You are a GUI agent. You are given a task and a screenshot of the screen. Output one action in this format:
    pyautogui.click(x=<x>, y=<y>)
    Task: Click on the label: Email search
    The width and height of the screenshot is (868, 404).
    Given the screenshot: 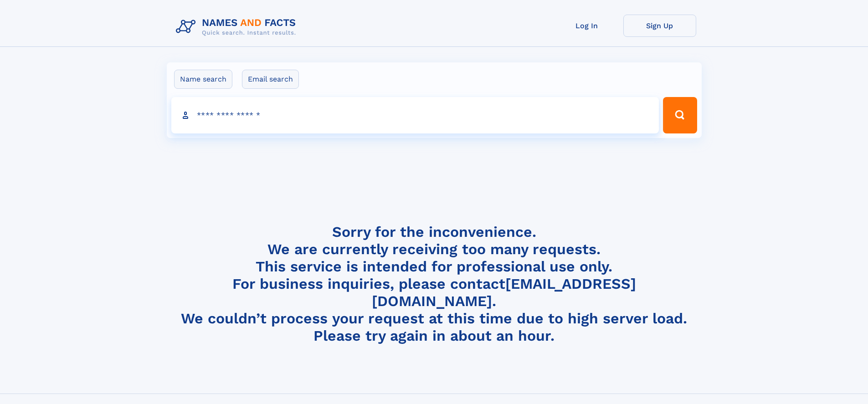 What is the action you would take?
    pyautogui.click(x=270, y=79)
    